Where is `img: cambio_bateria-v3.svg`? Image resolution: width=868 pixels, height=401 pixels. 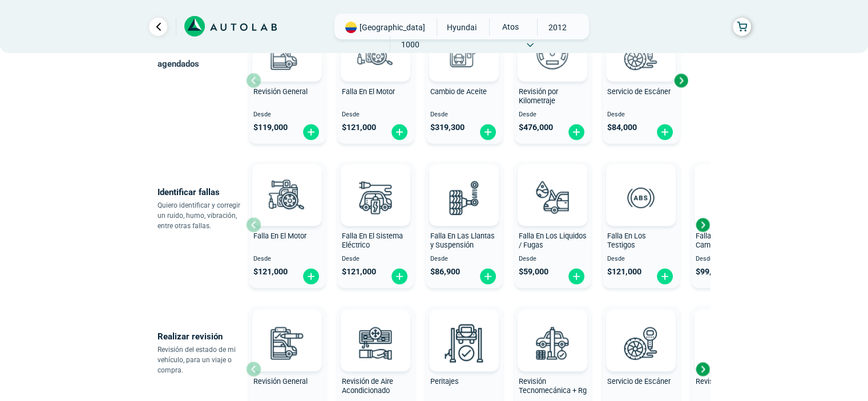
img: cambio_bateria-v3.svg is located at coordinates (730, 343).